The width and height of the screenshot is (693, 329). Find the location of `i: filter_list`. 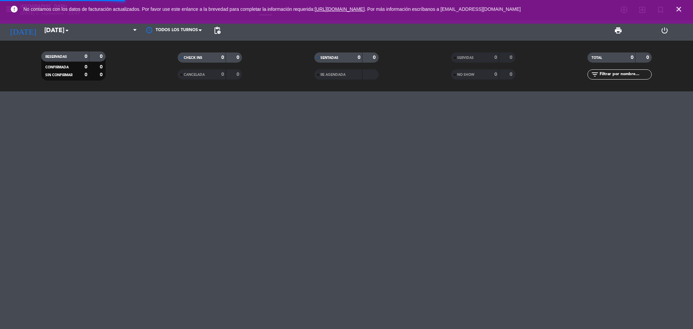

i: filter_list is located at coordinates (595, 74).